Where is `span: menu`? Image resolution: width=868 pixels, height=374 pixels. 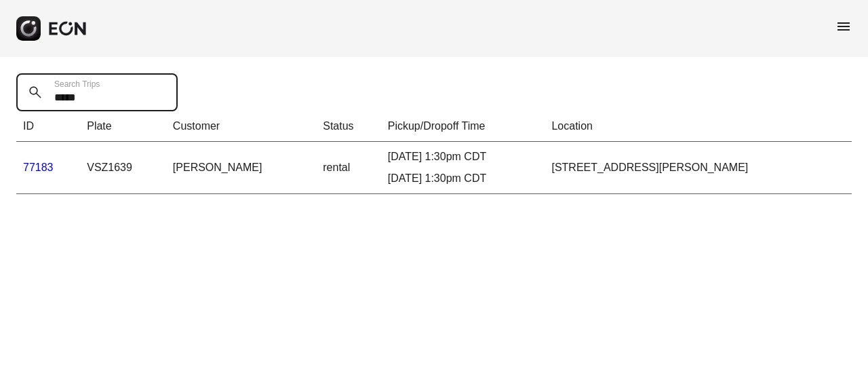 span: menu is located at coordinates (843, 26).